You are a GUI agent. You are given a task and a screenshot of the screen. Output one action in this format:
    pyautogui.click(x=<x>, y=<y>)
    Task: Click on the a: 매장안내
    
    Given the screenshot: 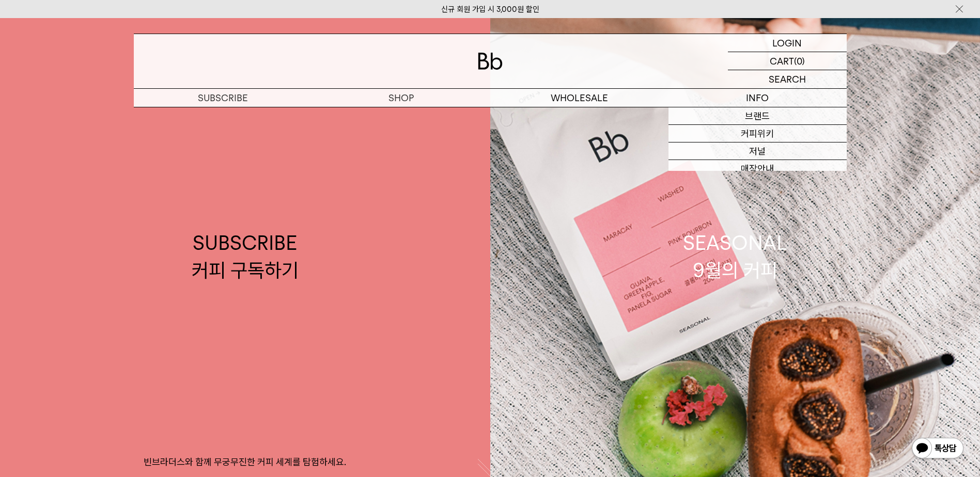 What is the action you would take?
    pyautogui.click(x=757, y=169)
    